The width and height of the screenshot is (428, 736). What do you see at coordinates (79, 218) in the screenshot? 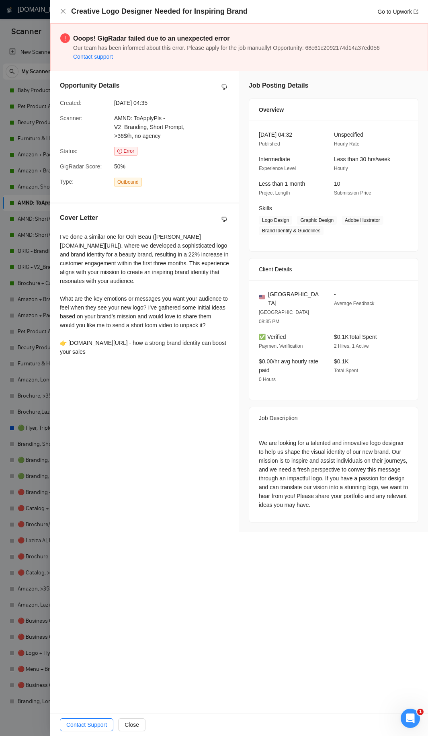
I see `h5: Cover Letter` at bounding box center [79, 218].